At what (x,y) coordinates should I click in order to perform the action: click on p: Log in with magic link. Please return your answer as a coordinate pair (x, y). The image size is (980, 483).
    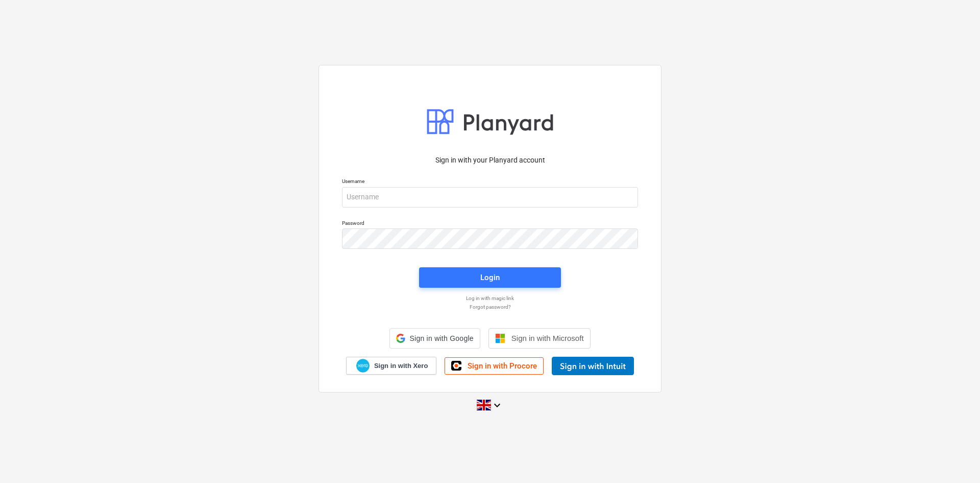
    Looking at the image, I should click on (490, 298).